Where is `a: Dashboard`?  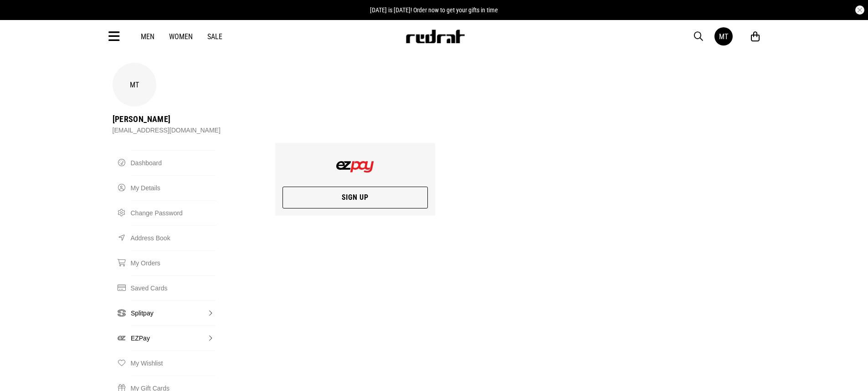
a: Dashboard is located at coordinates (173, 163).